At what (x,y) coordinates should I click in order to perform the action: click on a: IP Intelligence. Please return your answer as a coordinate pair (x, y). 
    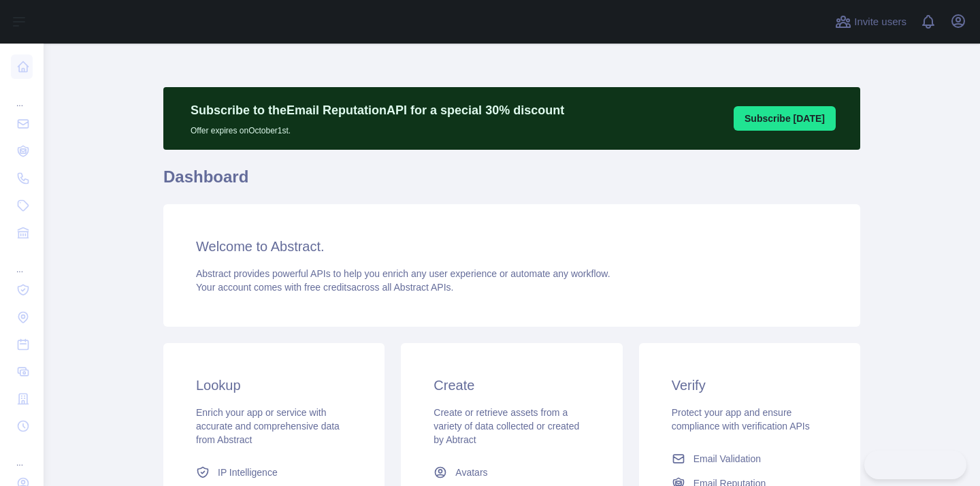
    Looking at the image, I should click on (274, 472).